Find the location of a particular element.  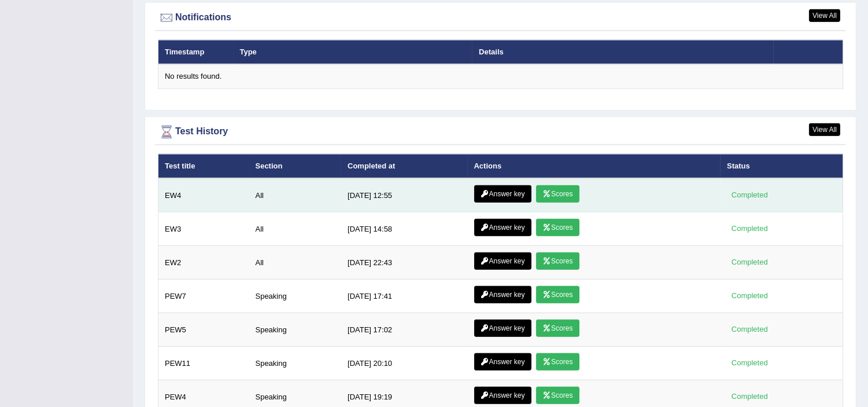

td: PEW7 is located at coordinates (203, 297).